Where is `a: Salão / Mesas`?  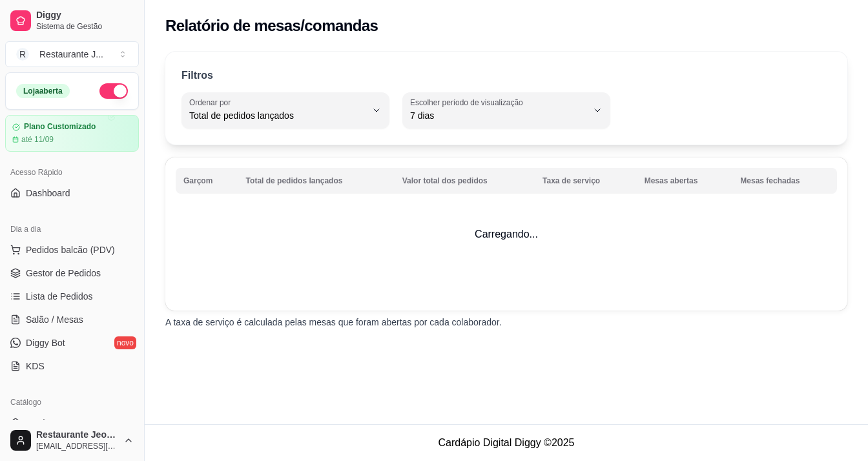 a: Salão / Mesas is located at coordinates (72, 319).